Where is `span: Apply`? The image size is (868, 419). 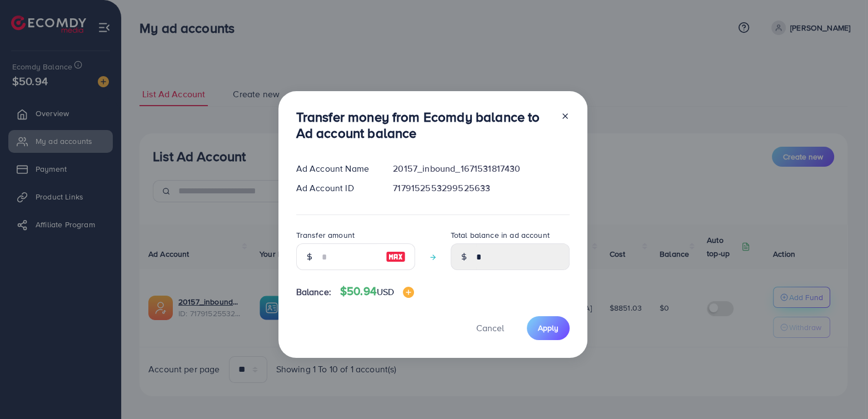
span: Apply is located at coordinates (547, 328).